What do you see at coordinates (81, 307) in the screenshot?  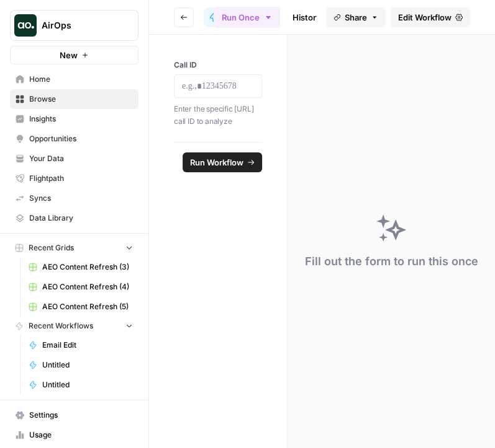 I see `a: AEO Content Refresh (5)` at bounding box center [81, 307].